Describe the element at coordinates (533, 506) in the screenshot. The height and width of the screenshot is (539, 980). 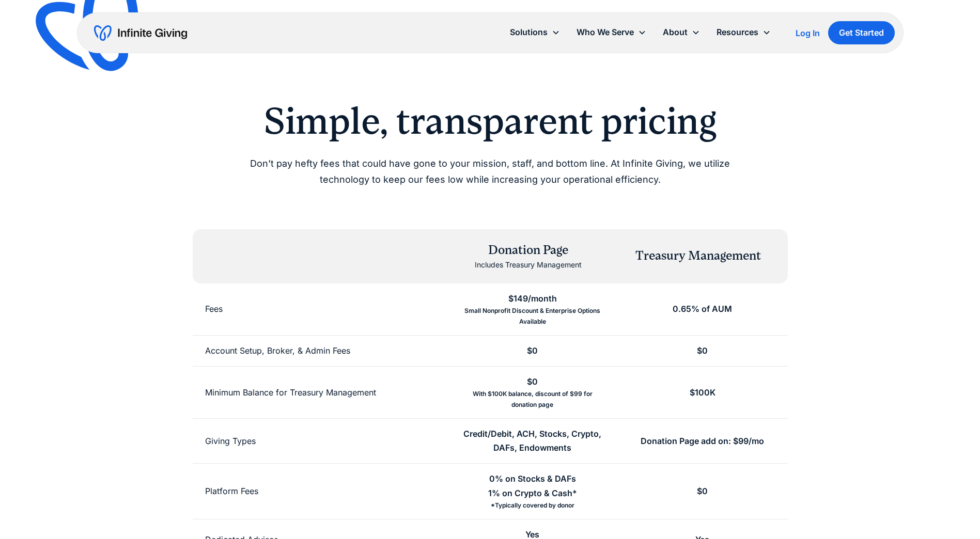
I see `div: *Typically covered by donor` at that location.